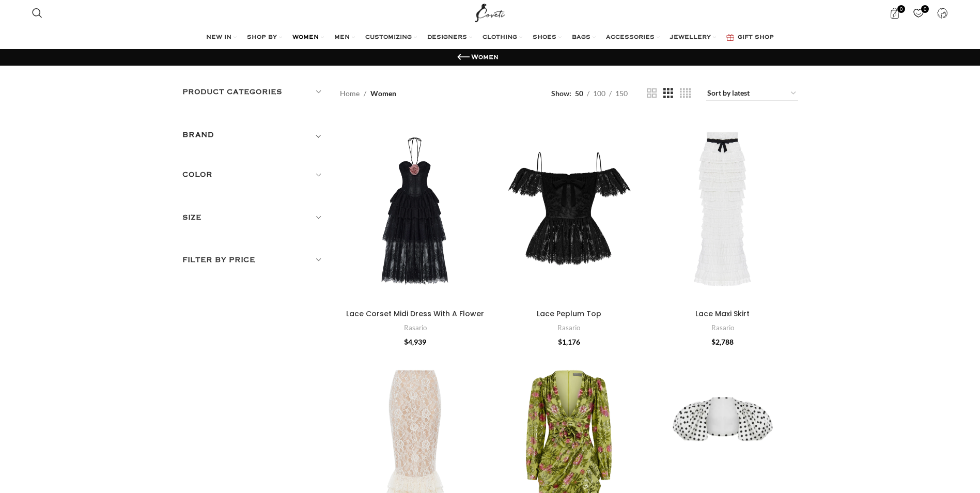  Describe the element at coordinates (383, 94) in the screenshot. I see `span: Women` at that location.